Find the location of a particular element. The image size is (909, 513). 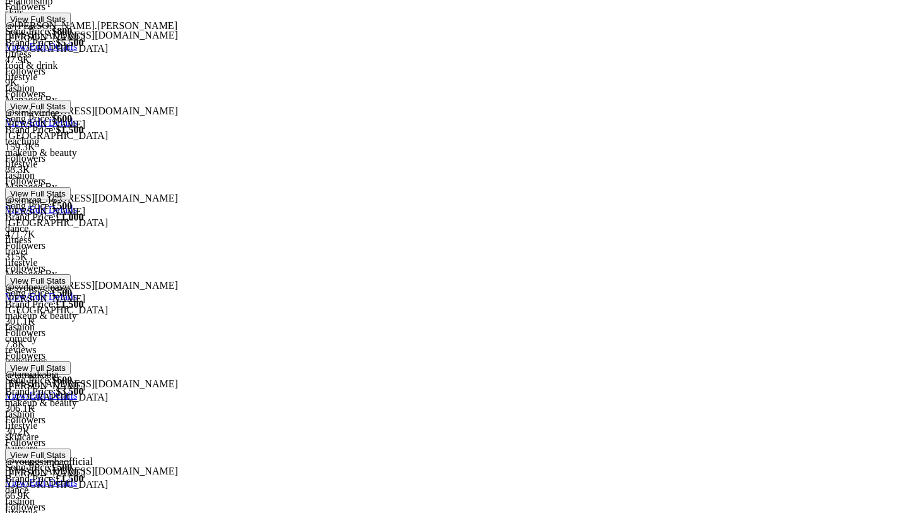

div: 301.1K is located at coordinates (454, 321).